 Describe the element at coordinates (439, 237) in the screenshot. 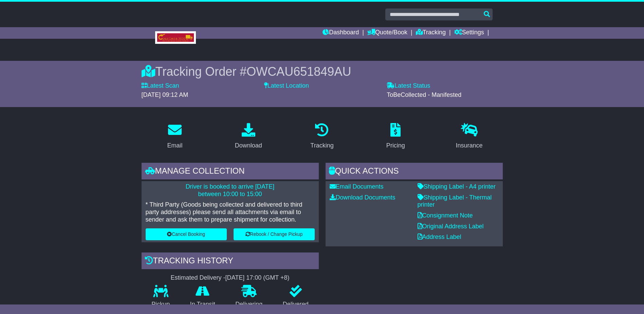

I see `a: Address Label` at that location.